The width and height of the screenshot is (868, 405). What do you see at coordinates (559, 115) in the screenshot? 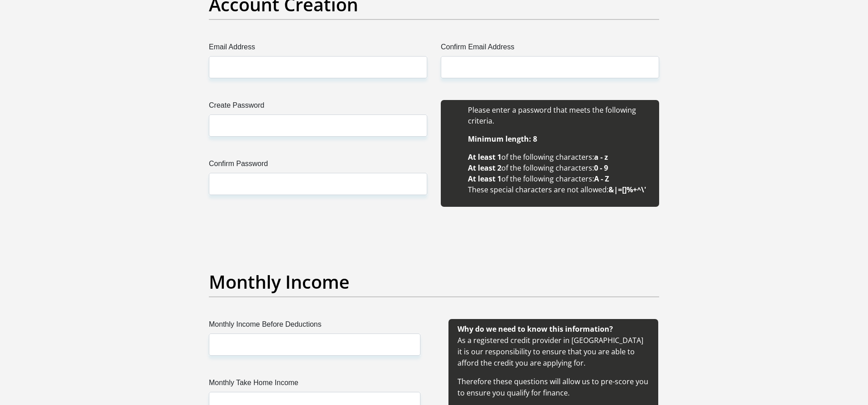
I see `li: Please enter a password that meets the following criteria.` at bounding box center [559, 115].